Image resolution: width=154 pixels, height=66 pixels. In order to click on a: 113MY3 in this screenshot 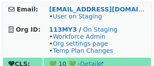, I will do `click(63, 30)`.